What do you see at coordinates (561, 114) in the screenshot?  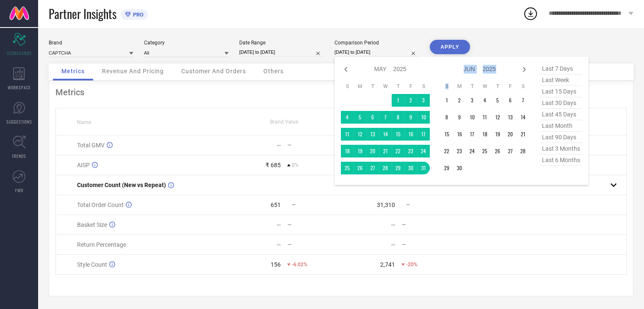 I see `span: last 45 days` at bounding box center [561, 114].